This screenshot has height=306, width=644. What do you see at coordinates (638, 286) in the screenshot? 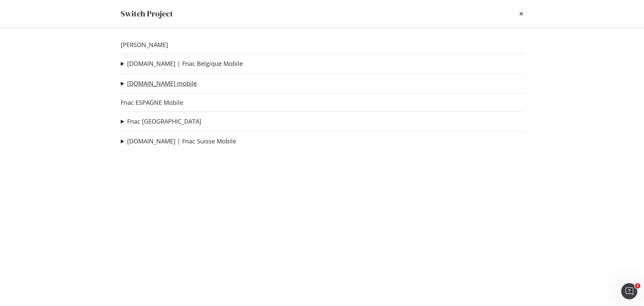
I see `span: 1` at bounding box center [638, 286].